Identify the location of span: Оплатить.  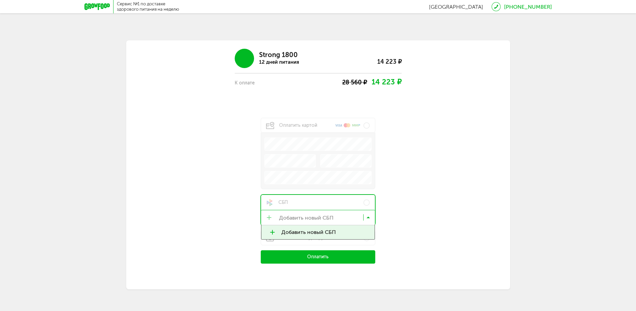
(318, 257).